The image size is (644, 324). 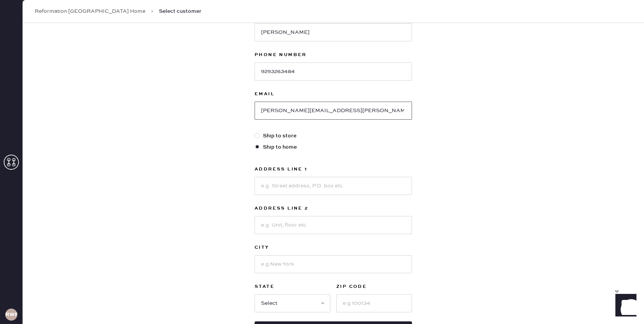 What do you see at coordinates (374, 287) in the screenshot?
I see `label: ZIP Code` at bounding box center [374, 287].